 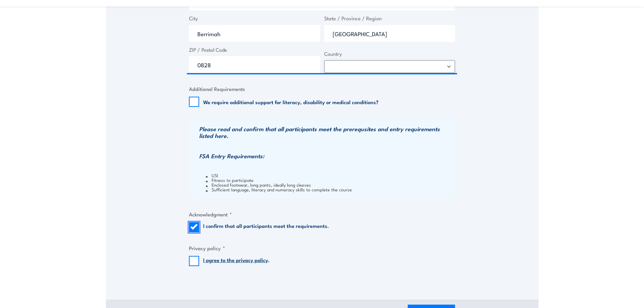 What do you see at coordinates (291, 102) in the screenshot?
I see `label: We require additional support for literacy, disability or medical conditions?` at bounding box center [291, 102].